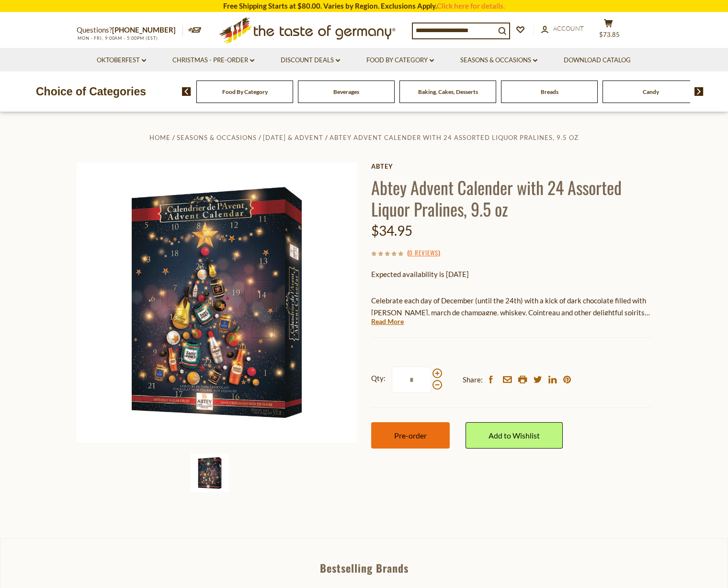 This screenshot has width=728, height=588. What do you see at coordinates (597, 61) in the screenshot?
I see `a: Download Catalog` at bounding box center [597, 61].